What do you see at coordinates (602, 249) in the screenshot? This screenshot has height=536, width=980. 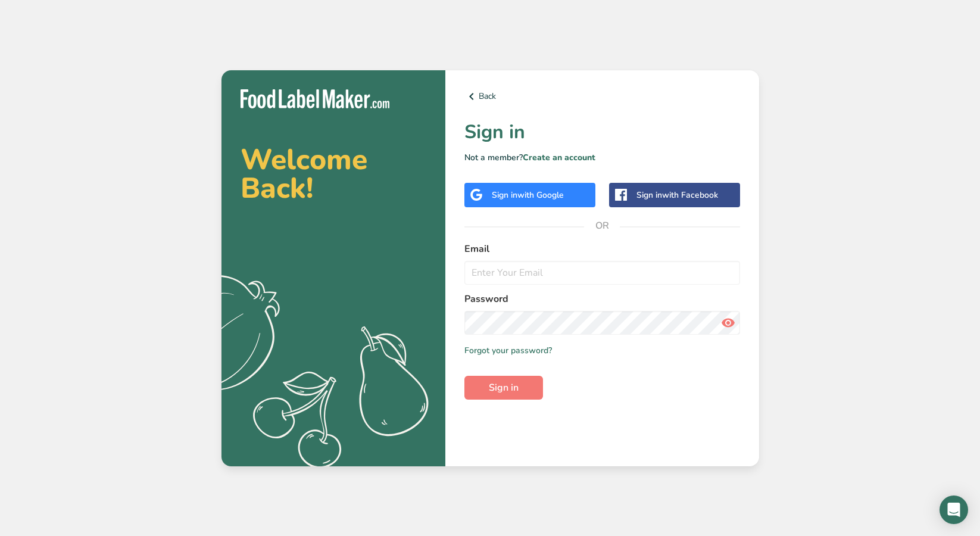 I see `label: Email` at bounding box center [602, 249].